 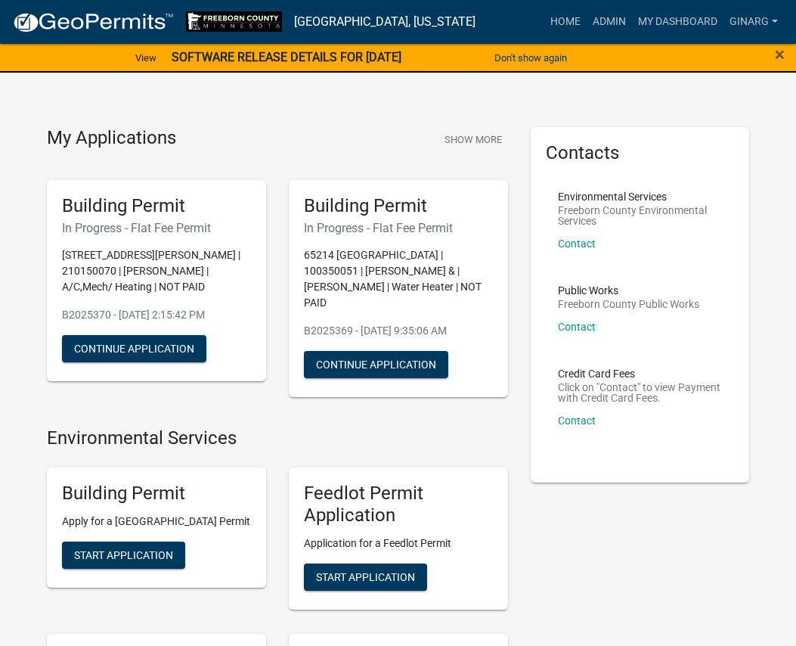 What do you see at coordinates (641, 374) in the screenshot?
I see `p: Credit Card Fees` at bounding box center [641, 374].